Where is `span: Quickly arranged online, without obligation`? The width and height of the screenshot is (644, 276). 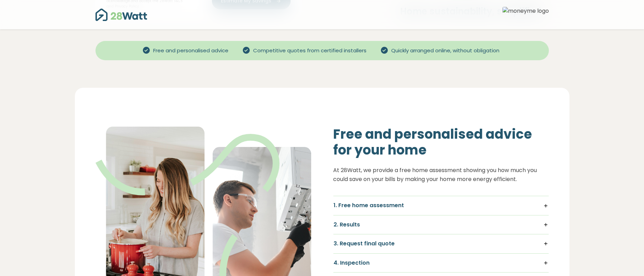
span: Quickly arranged online, without obligation is located at coordinates (445, 51).